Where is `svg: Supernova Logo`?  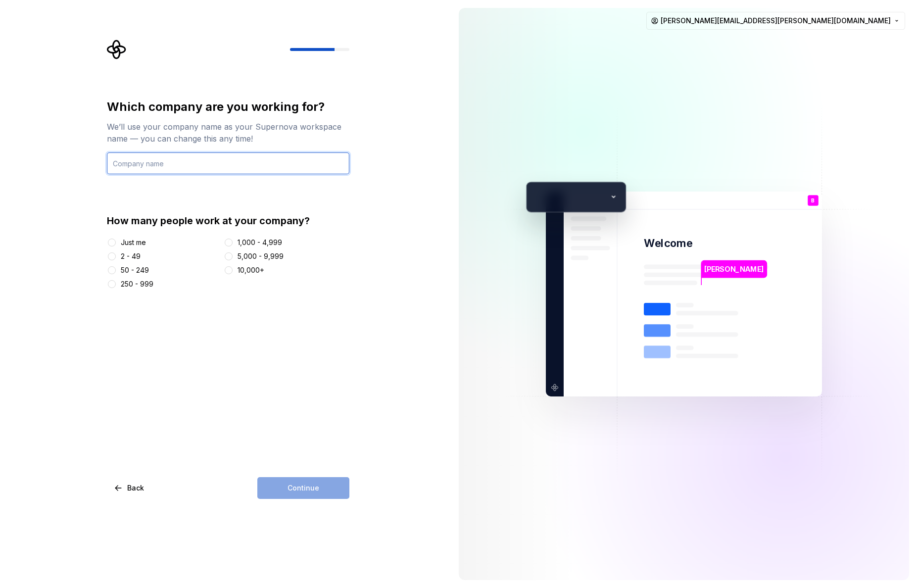
svg: Supernova Logo is located at coordinates (117, 49).